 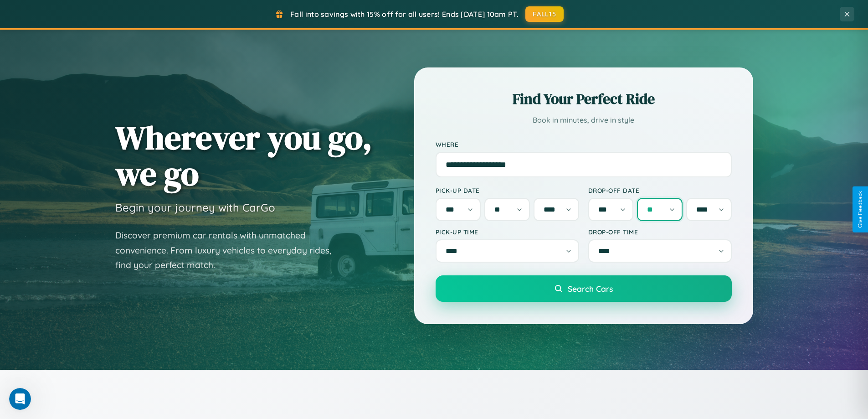 I want to click on p: Discover premium car rentals with unmatched convenience. From luxury vehicles to everyday rides, ..., so click(x=229, y=251).